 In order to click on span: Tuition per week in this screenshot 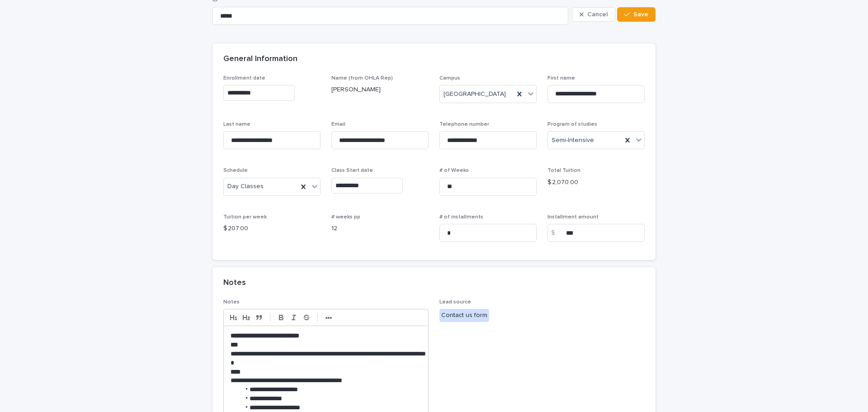, I will do `click(245, 217)`.